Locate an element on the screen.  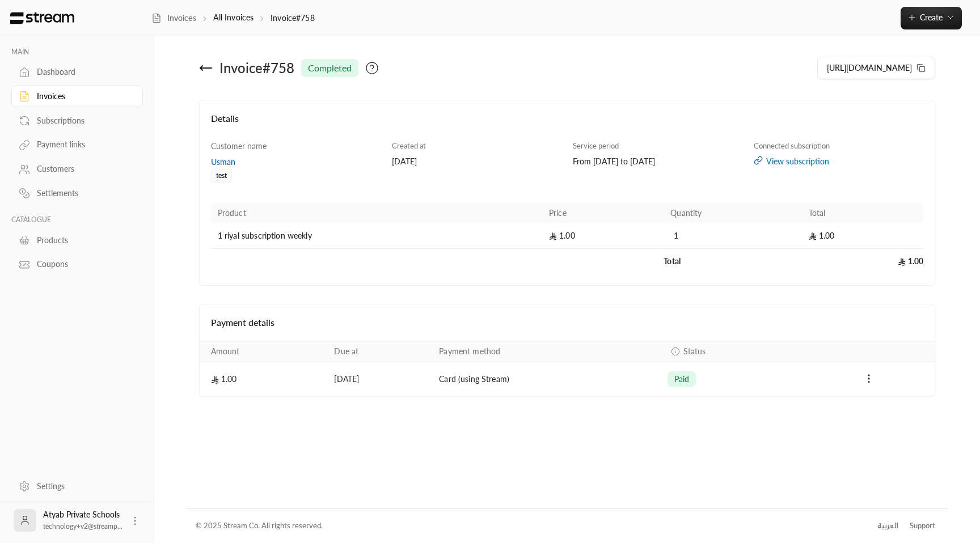
a: All Invoices is located at coordinates (233, 17).